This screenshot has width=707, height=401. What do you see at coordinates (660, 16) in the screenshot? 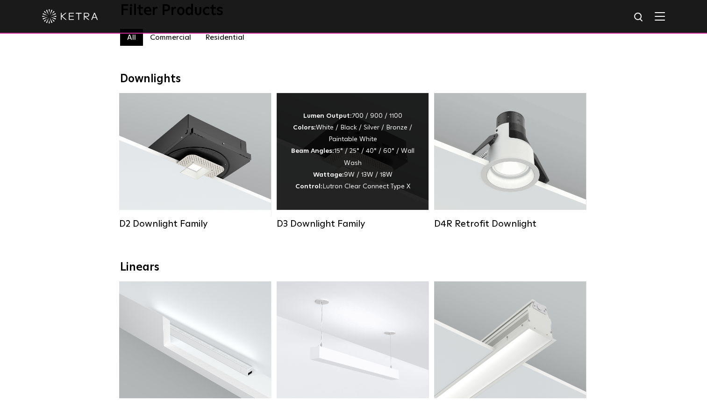
I see `img: Hamburger%20Nav.svg` at bounding box center [660, 16].